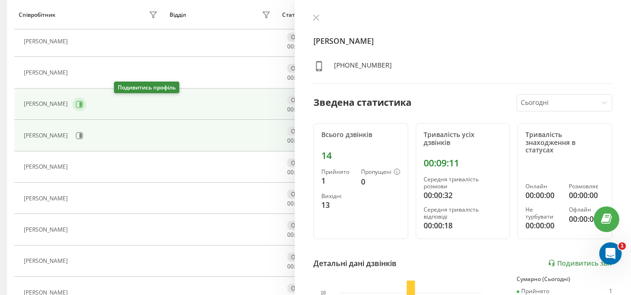  Describe the element at coordinates (463, 226) in the screenshot. I see `div: 00:00:18` at that location.